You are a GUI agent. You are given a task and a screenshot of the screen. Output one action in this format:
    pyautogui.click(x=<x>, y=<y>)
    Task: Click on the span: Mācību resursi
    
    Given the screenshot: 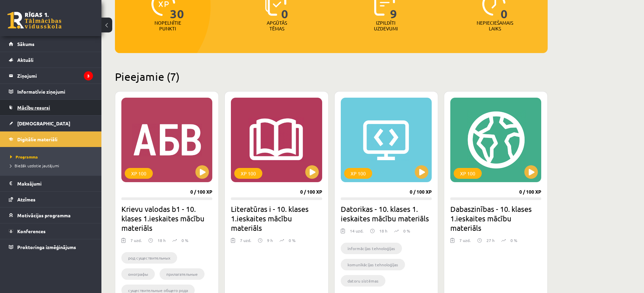 What is the action you would take?
    pyautogui.click(x=34, y=107)
    